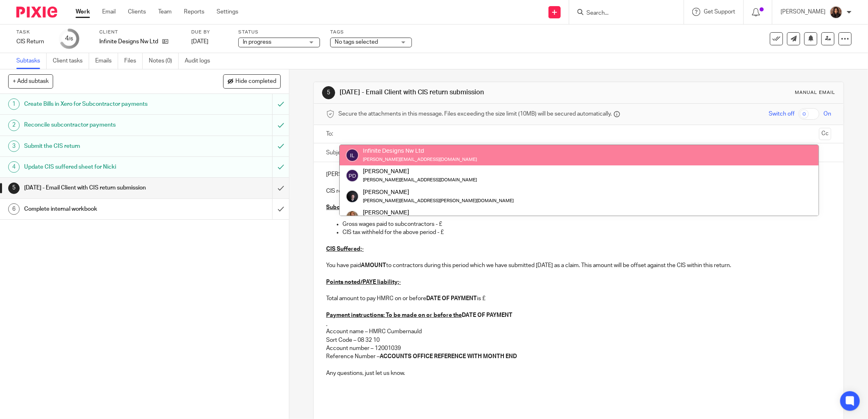 The width and height of the screenshot is (868, 419). What do you see at coordinates (474, 114) in the screenshot?
I see `span: Secure the attachments in this message. Files exceeding the size limit (10MB) will be secured aut...` at bounding box center [474, 114].